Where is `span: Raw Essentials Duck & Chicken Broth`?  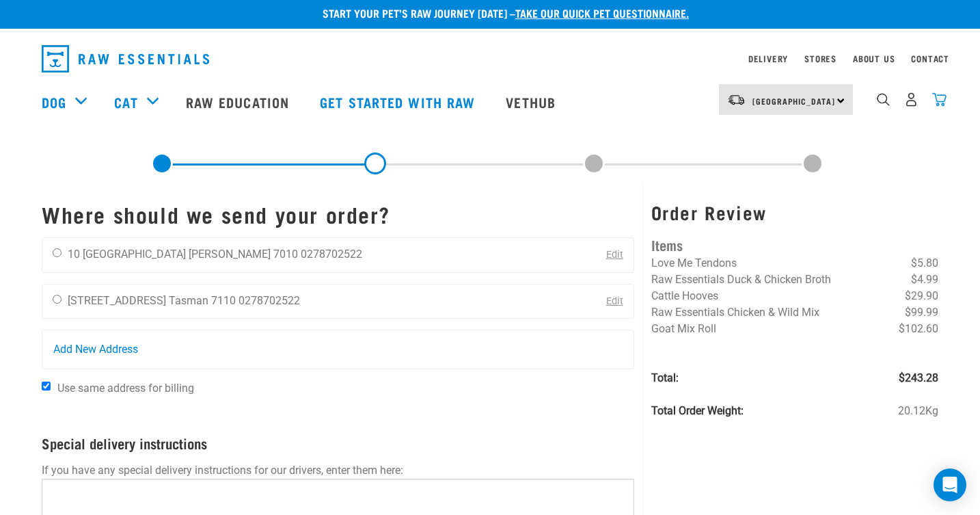
span: Raw Essentials Duck & Chicken Broth is located at coordinates (741, 279).